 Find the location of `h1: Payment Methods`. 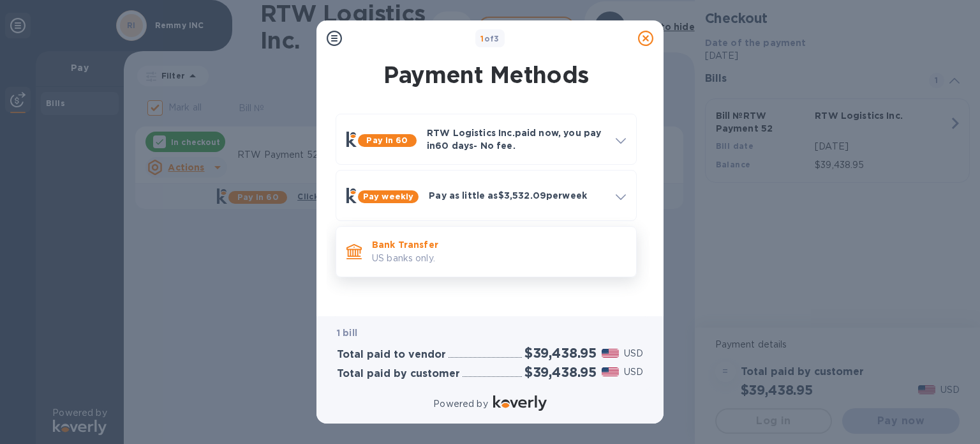

h1: Payment Methods is located at coordinates (486, 75).